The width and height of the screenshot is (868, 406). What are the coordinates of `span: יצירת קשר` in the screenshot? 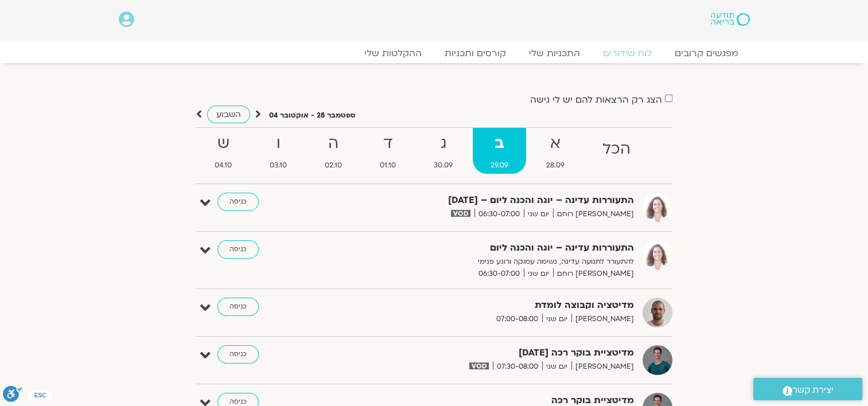 It's located at (813, 390).